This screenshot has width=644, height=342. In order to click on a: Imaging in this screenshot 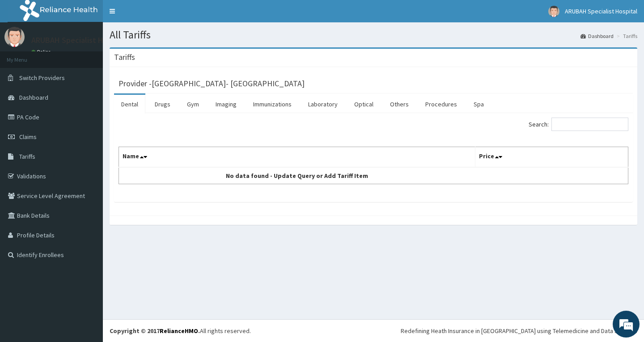, I will do `click(226, 104)`.